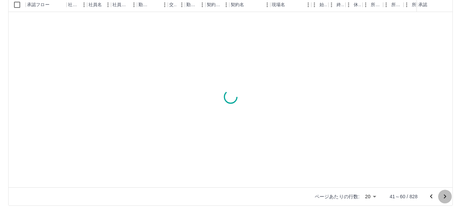  Describe the element at coordinates (370, 196) in the screenshot. I see `div: 20` at that location.